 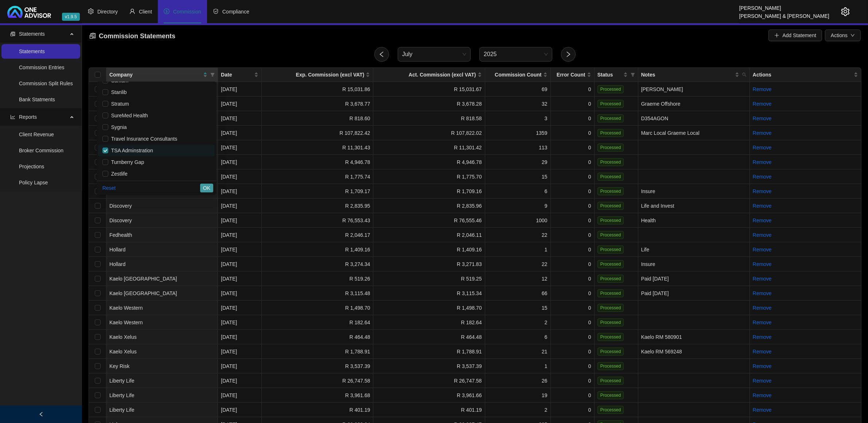 What do you see at coordinates (518, 89) in the screenshot?
I see `td: 69` at bounding box center [518, 89].